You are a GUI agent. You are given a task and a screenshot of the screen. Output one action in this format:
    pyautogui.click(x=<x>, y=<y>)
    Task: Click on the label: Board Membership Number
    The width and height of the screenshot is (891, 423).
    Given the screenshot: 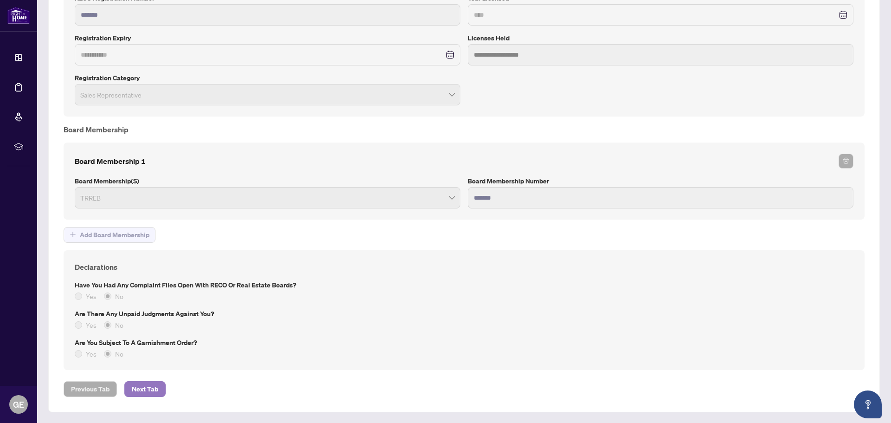 What is the action you would take?
    pyautogui.click(x=661, y=181)
    